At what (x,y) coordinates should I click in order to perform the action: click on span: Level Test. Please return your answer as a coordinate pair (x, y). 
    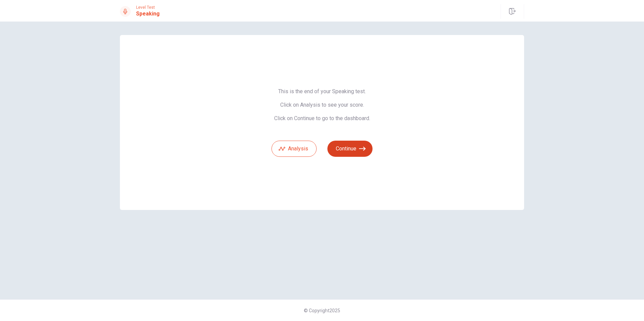
    Looking at the image, I should click on (148, 8).